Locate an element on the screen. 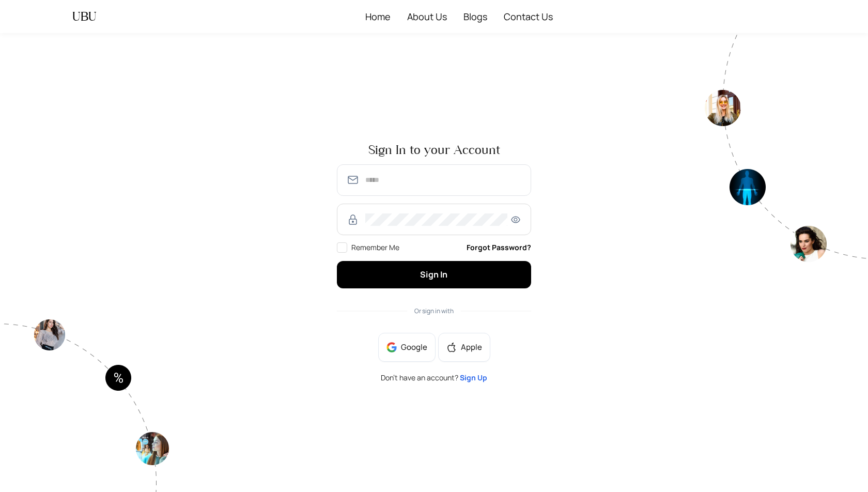  img: google-BnAmSPDJ.png is located at coordinates (392, 347).